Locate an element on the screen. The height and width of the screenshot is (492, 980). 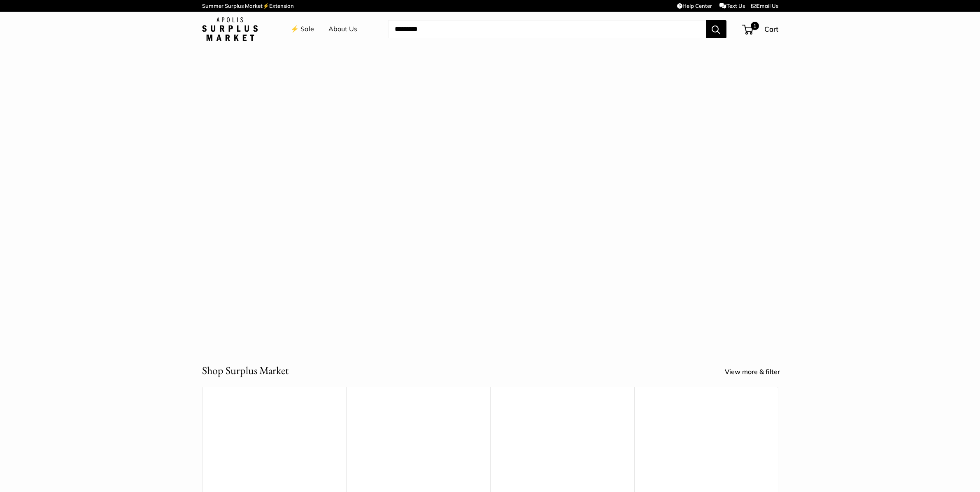
a: View more & filter is located at coordinates (757, 372).